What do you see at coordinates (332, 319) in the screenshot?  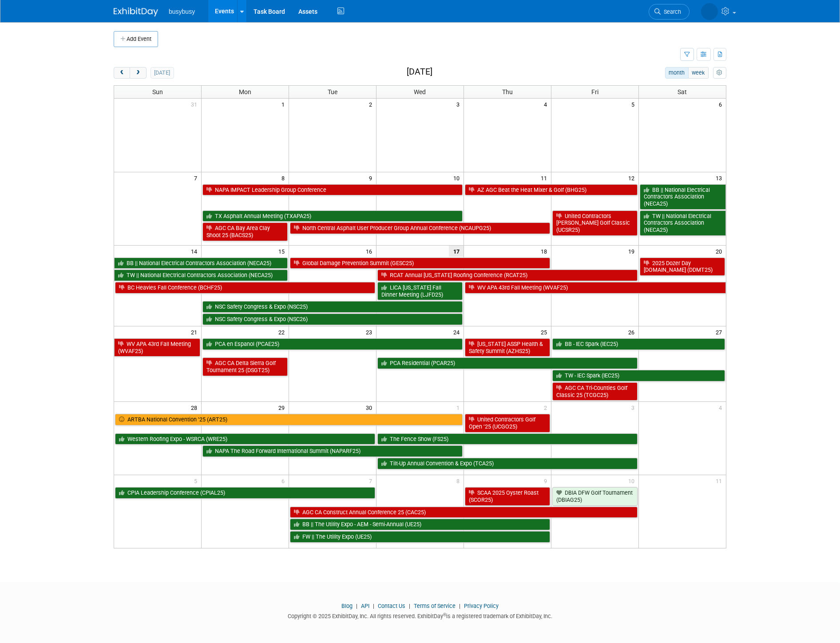 I see `a: NSC Safety Congress & Expo (NSC26)` at bounding box center [332, 319].